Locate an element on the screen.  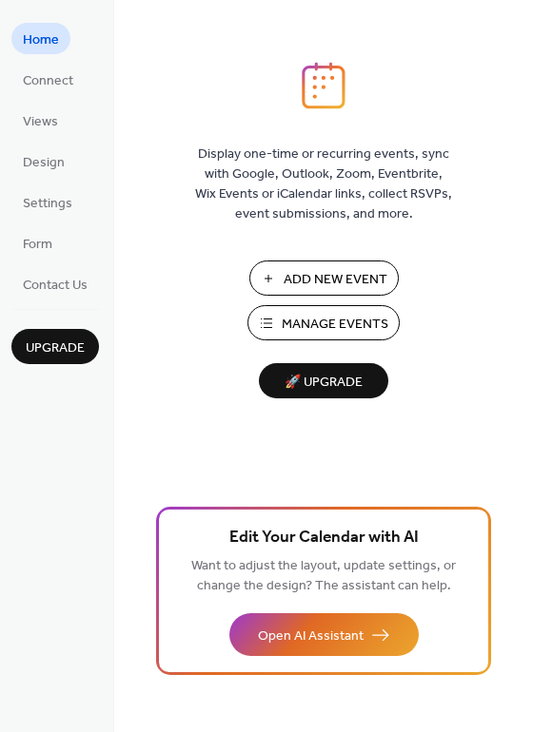
a: Design is located at coordinates (44, 161).